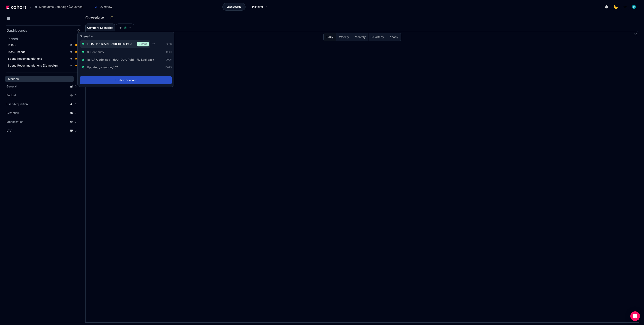 The height and width of the screenshot is (325, 644). I want to click on span: 9801, so click(169, 52).